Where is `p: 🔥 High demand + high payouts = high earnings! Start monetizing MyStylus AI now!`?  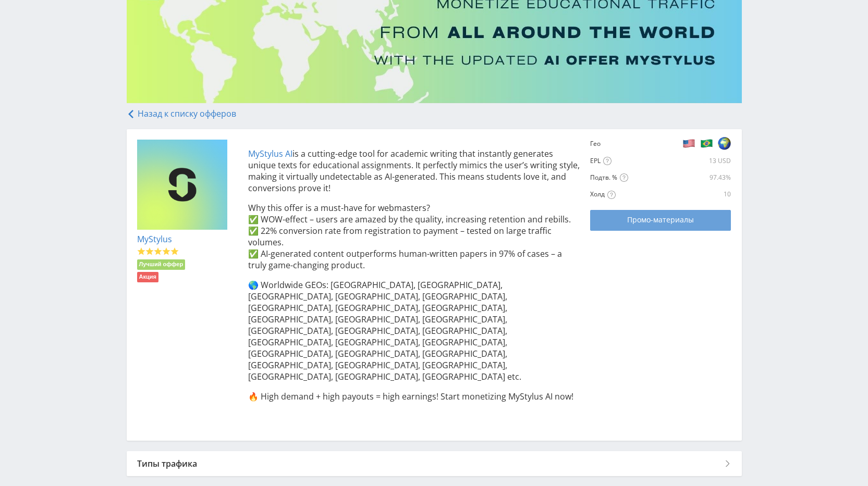 p: 🔥 High demand + high payouts = high earnings! Start monetizing MyStylus AI now! is located at coordinates (413, 396).